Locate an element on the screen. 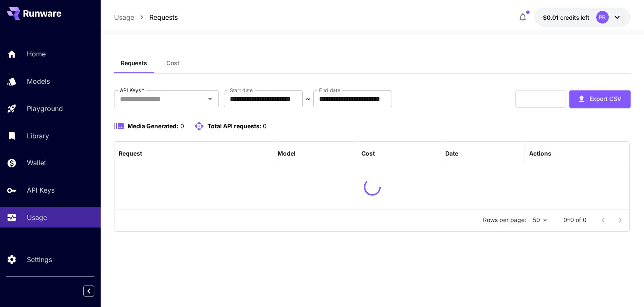 Image resolution: width=644 pixels, height=307 pixels. span: credits left is located at coordinates (575, 18).